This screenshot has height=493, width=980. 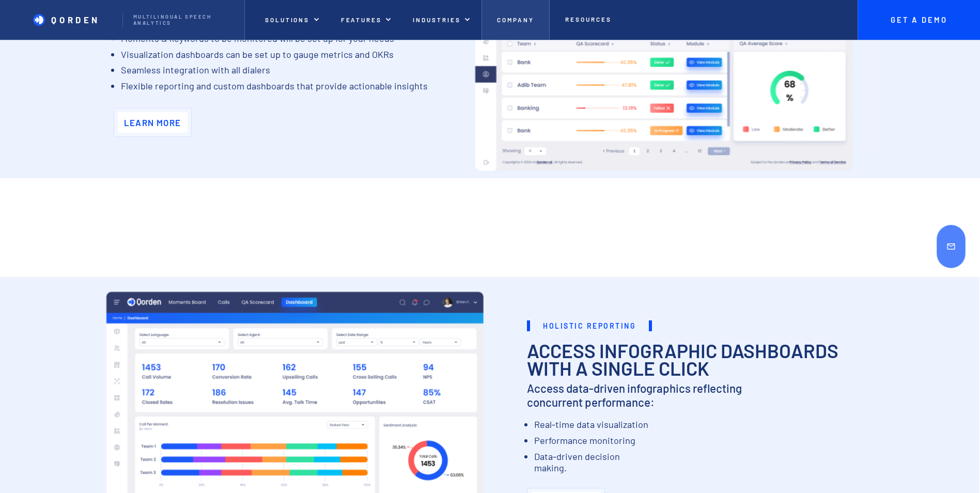 What do you see at coordinates (590, 325) in the screenshot?
I see `strong: Holistic Reporting` at bounding box center [590, 325].